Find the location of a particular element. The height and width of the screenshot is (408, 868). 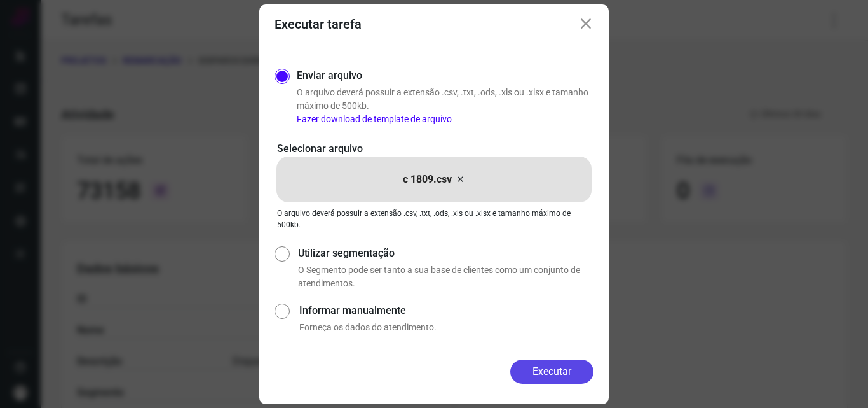

p: c 1809.csv is located at coordinates (427, 179).